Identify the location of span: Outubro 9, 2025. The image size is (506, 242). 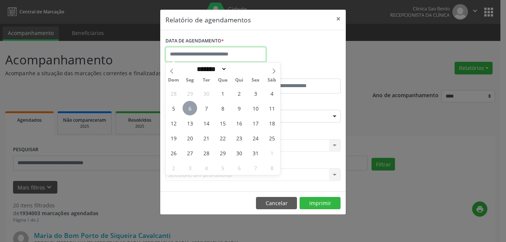
(239, 108).